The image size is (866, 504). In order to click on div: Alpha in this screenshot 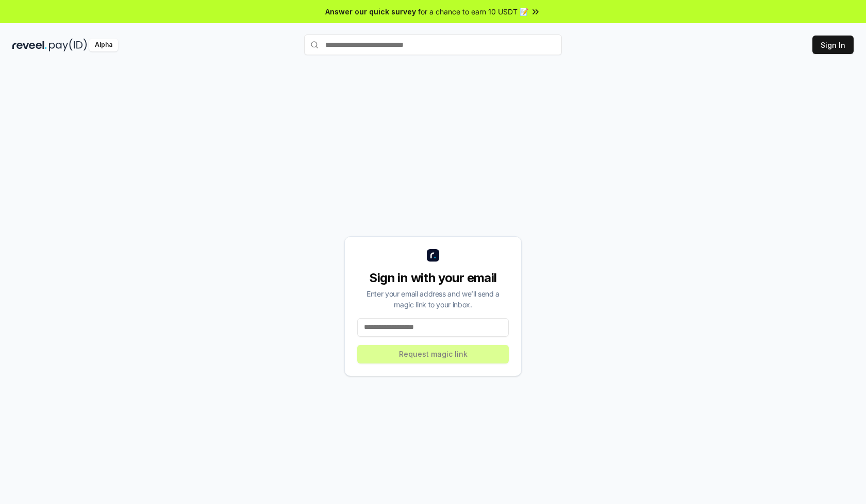, I will do `click(103, 45)`.